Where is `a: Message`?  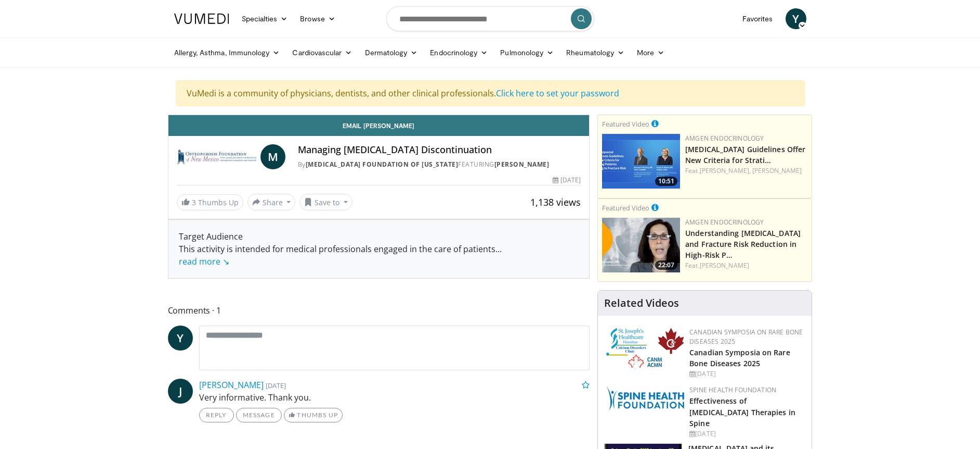 a: Message is located at coordinates (259, 415).